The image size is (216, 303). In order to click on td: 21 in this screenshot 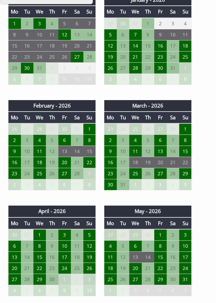, I will do `click(135, 57)`.